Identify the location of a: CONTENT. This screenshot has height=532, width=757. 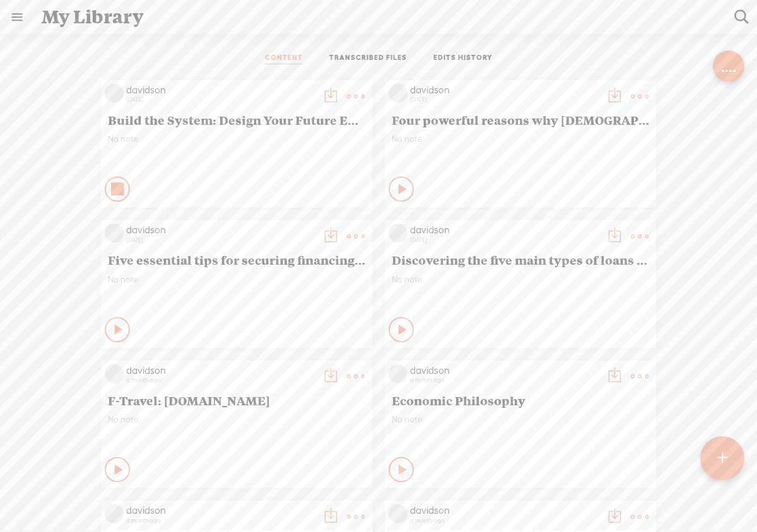
(284, 59).